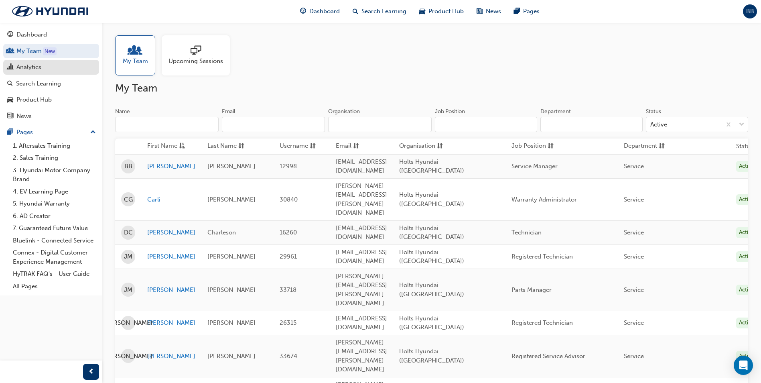 The height and width of the screenshot is (383, 761). What do you see at coordinates (128, 256) in the screenshot?
I see `span: JM` at bounding box center [128, 256].